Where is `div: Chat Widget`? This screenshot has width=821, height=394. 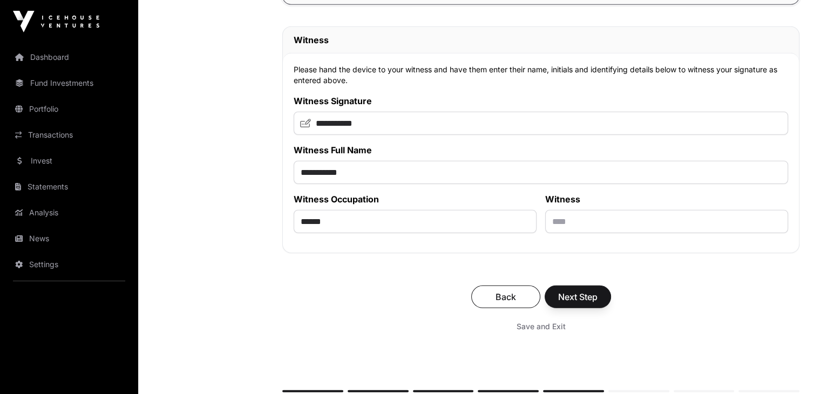 div: Chat Widget is located at coordinates (794, 368).